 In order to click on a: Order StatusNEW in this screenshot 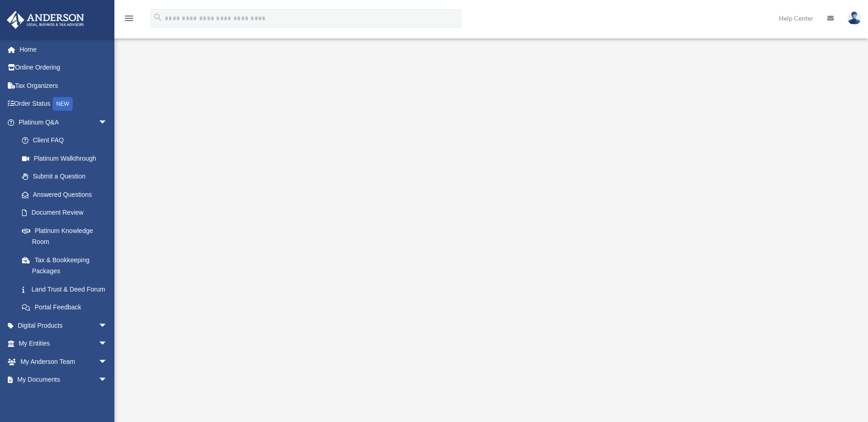, I will do `click(63, 104)`.